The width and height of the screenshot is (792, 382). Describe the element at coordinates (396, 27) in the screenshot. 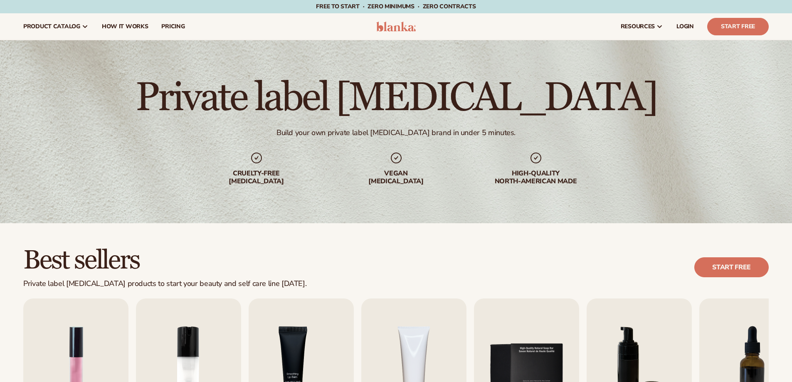

I see `img: logo` at that location.